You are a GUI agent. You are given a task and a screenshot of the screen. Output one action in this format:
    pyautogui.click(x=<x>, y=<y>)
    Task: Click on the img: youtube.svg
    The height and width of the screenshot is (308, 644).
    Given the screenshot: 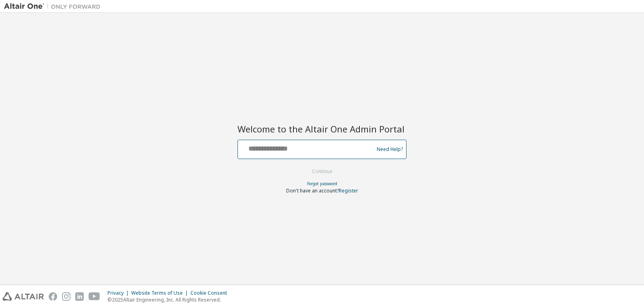 What is the action you would take?
    pyautogui.click(x=94, y=296)
    